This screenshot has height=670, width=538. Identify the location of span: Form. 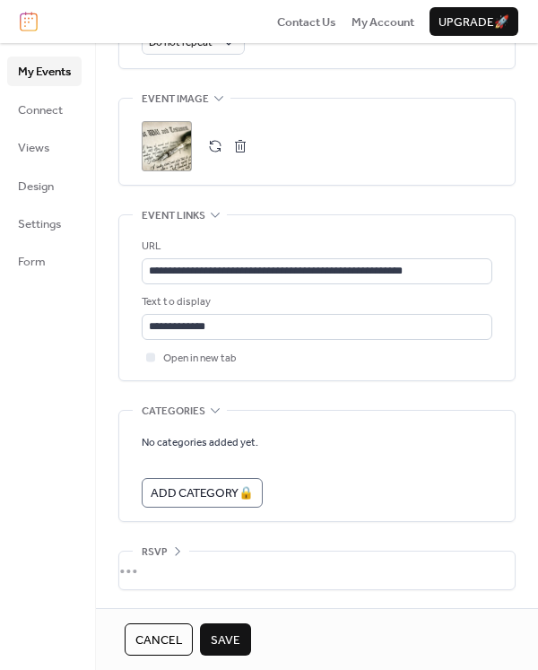
(31, 262).